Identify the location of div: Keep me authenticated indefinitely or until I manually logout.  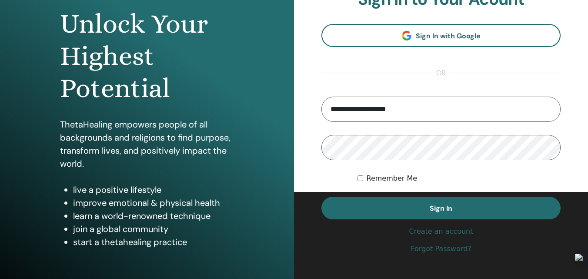
(460, 178).